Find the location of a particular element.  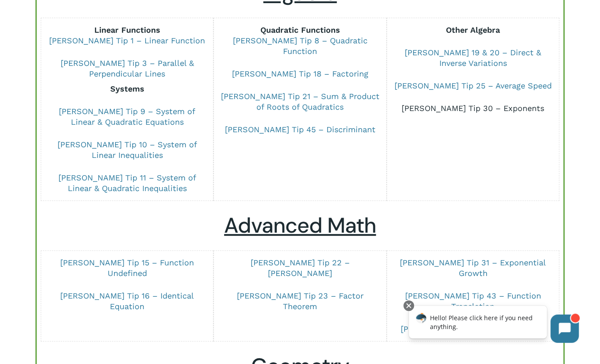

span: Hello! Please click here if you need anything. is located at coordinates (82, 24).